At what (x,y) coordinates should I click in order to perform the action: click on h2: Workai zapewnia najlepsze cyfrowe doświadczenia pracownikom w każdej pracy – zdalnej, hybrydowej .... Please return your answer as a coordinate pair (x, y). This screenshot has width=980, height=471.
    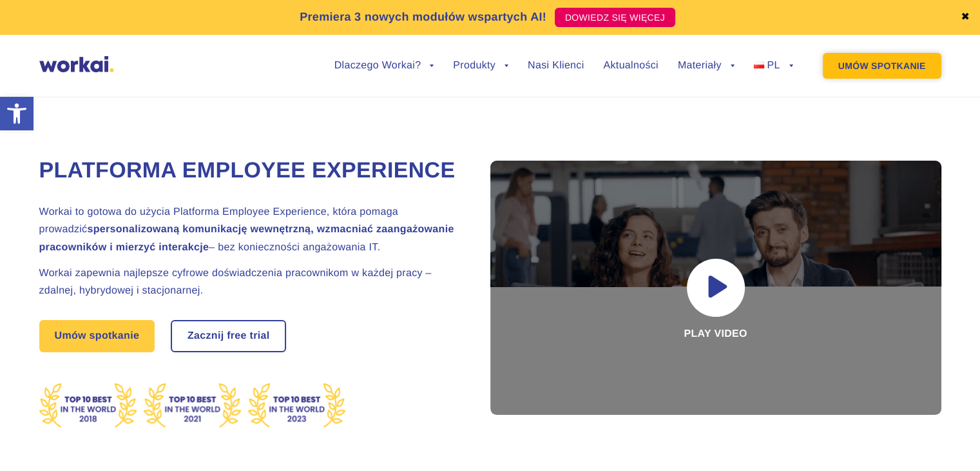
    Looking at the image, I should click on (249, 281).